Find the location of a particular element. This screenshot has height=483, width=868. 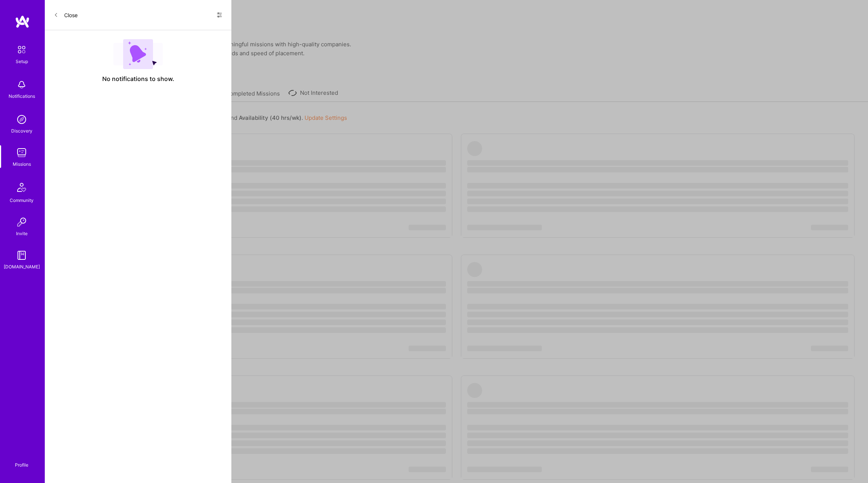

div: Invite is located at coordinates (22, 233).